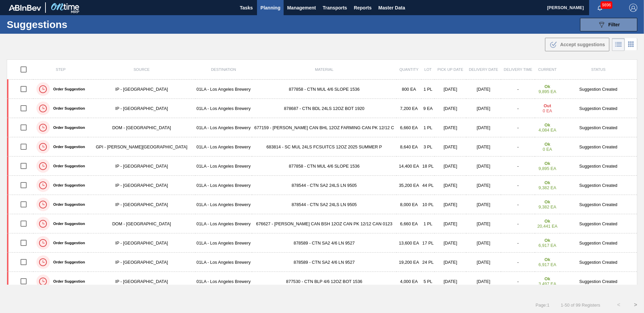  I want to click on strong: Out, so click(547, 105).